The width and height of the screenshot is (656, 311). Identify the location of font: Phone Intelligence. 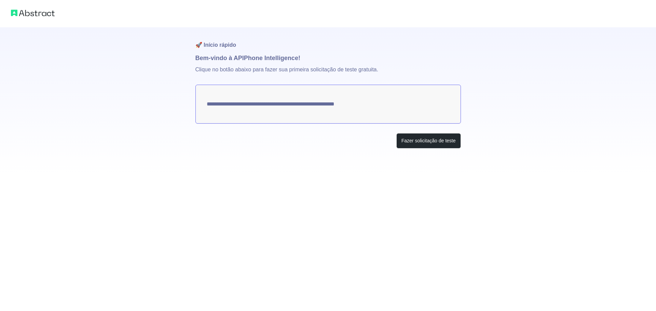
(271, 58).